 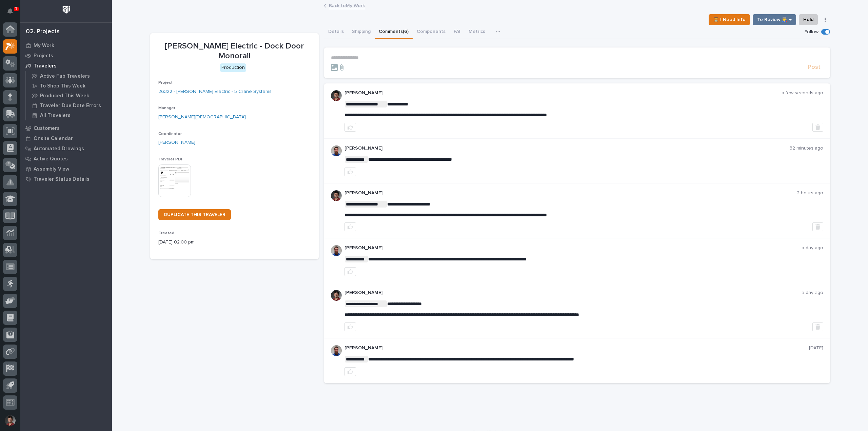 I want to click on button: FAI, so click(x=457, y=32).